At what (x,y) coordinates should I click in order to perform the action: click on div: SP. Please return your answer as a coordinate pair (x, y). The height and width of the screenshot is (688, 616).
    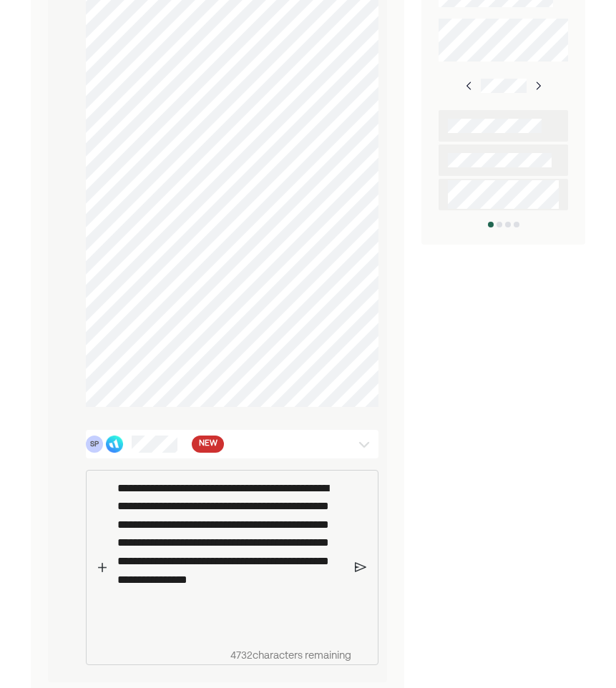
    Looking at the image, I should click on (94, 444).